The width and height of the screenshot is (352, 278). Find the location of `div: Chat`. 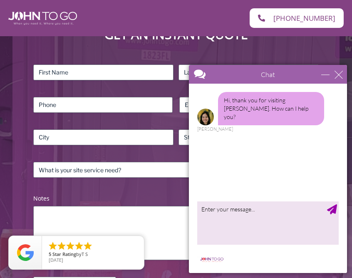

div: Chat is located at coordinates (84, 14).